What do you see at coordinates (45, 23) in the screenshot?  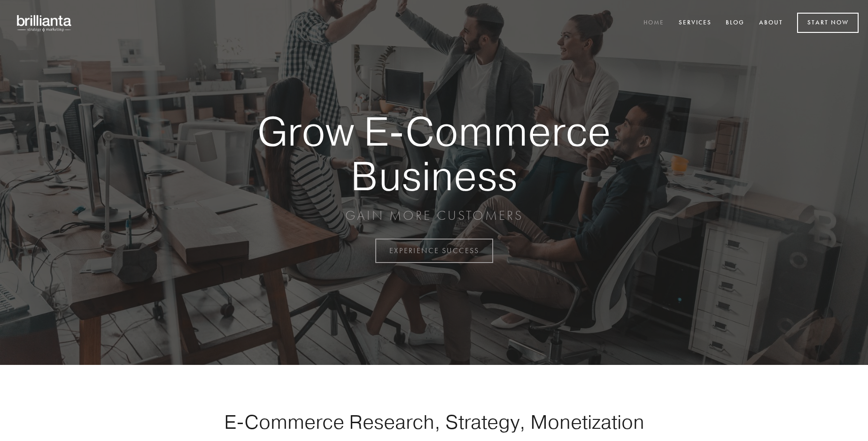 I see `img: brillianta - research, strategy, marketing` at bounding box center [45, 23].